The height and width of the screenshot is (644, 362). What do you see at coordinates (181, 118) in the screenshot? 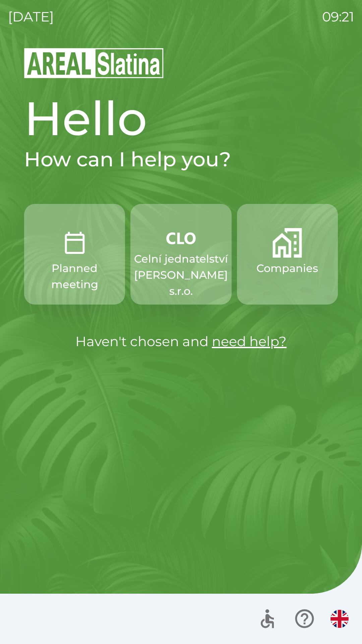
I see `h1: Hello` at bounding box center [181, 118].